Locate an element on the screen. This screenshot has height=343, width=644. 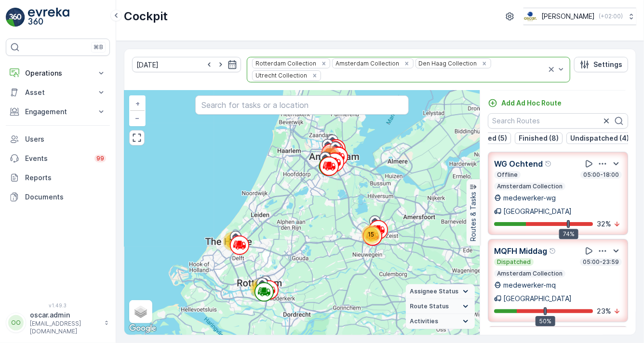
p: Undispatched (4) is located at coordinates (600, 138).